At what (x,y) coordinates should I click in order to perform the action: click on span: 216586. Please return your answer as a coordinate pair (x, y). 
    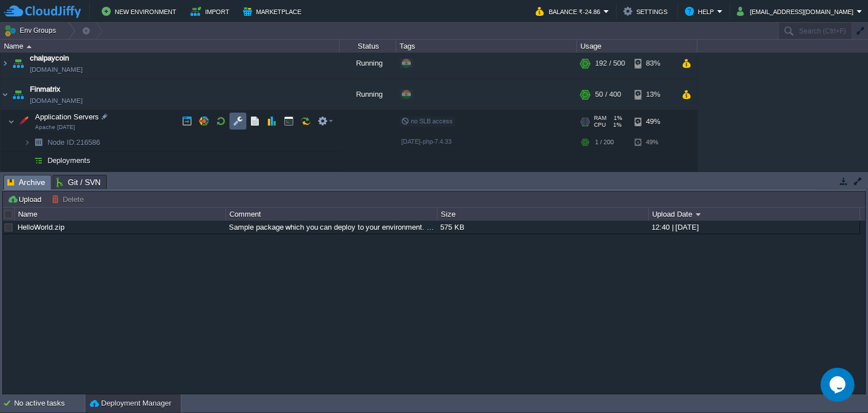
    Looking at the image, I should click on (74, 142).